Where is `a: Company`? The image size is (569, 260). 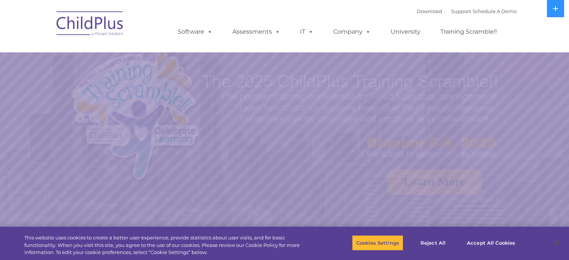
a: Company is located at coordinates (352, 32).